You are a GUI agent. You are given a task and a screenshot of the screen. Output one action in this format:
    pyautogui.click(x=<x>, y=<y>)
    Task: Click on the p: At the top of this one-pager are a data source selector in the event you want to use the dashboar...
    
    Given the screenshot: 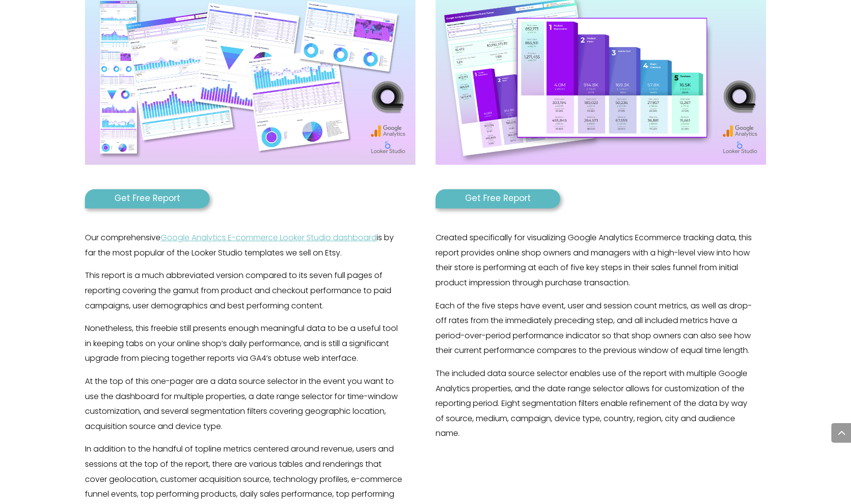 What is the action you would take?
    pyautogui.click(x=245, y=408)
    